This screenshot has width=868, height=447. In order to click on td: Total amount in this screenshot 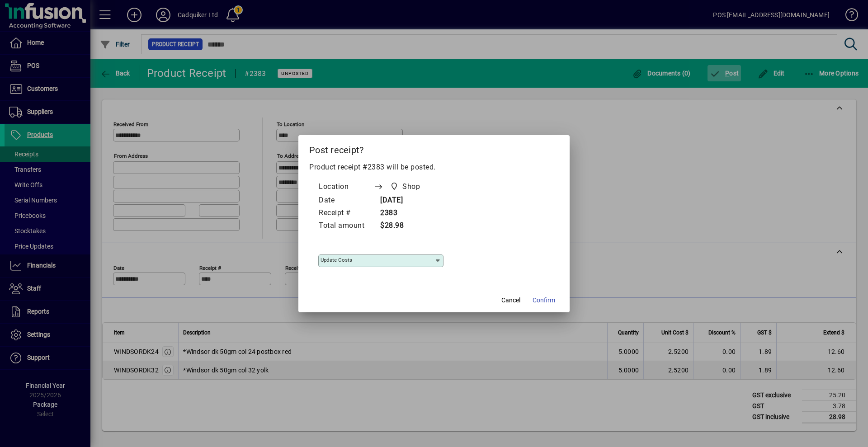, I will do `click(346, 226)`.